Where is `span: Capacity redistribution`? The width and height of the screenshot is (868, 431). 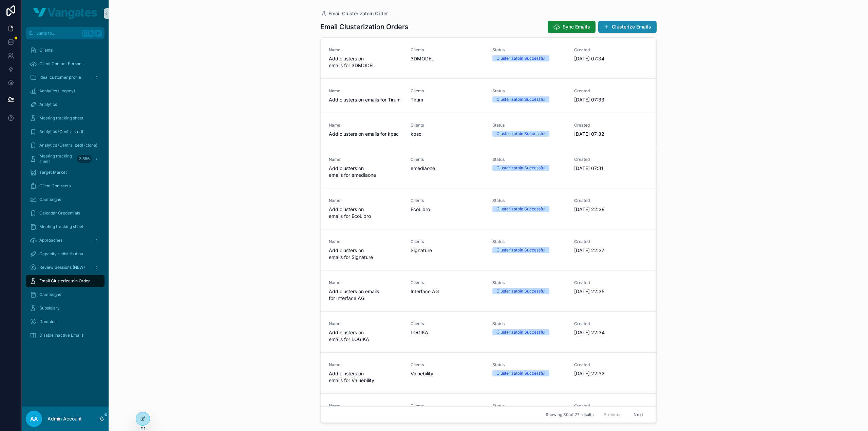
span: Capacity redistribution is located at coordinates (61, 254).